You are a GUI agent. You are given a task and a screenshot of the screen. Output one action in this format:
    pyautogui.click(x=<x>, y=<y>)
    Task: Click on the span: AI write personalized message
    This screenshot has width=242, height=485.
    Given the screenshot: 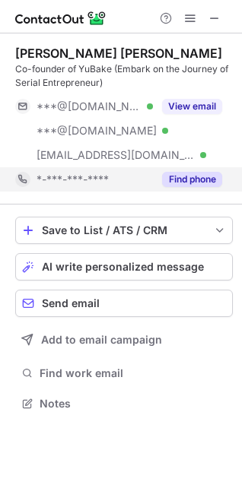 What is the action you would take?
    pyautogui.click(x=123, y=267)
    